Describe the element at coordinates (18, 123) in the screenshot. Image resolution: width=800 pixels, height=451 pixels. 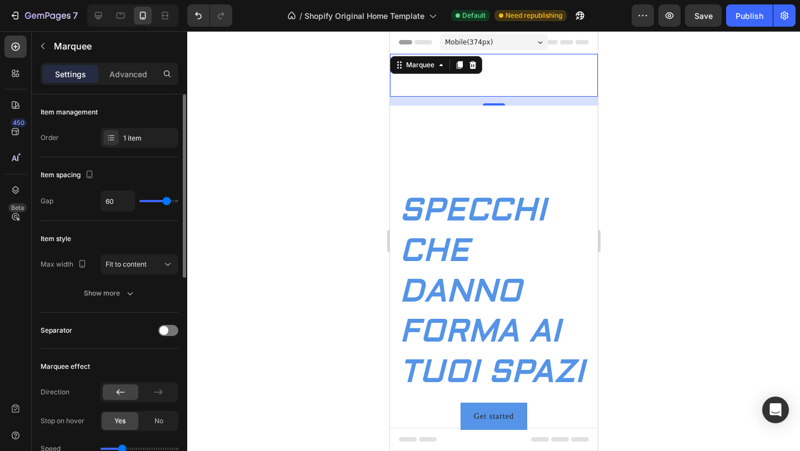
I see `div: 450` at that location.